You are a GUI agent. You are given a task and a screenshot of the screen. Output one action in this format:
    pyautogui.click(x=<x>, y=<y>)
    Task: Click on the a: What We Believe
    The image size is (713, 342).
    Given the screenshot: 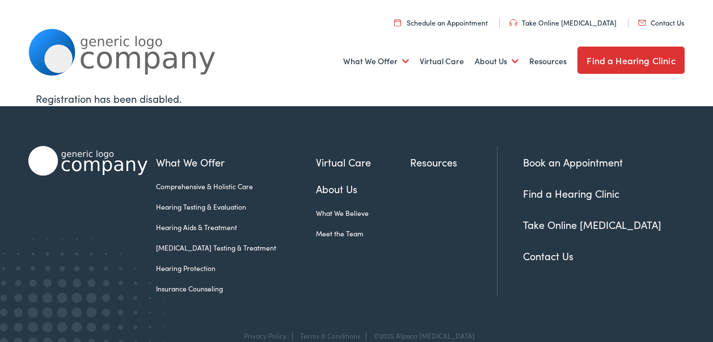 What is the action you would take?
    pyautogui.click(x=363, y=213)
    